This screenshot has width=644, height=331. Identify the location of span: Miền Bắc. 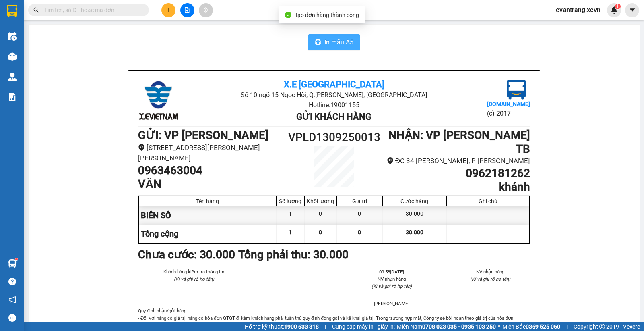
(531, 327).